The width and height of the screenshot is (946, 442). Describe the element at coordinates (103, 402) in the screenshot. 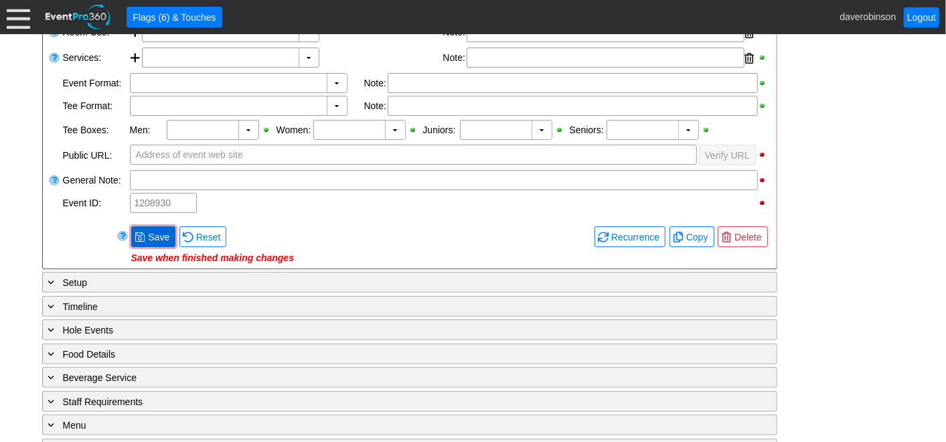

I see `span: Staff Requirements` at that location.